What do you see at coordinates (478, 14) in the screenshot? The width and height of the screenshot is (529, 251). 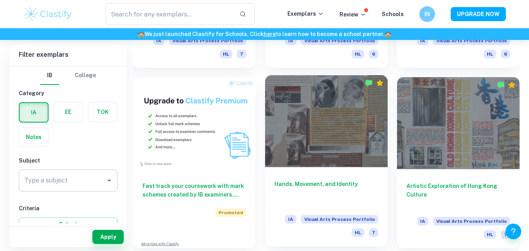 I see `button: UPGRADE NOW` at bounding box center [478, 14].